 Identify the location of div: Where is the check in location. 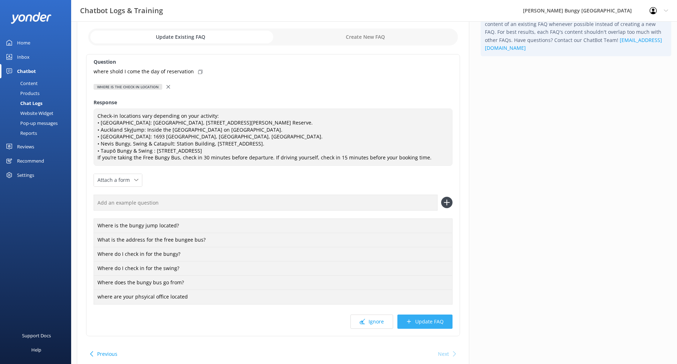
(128, 87).